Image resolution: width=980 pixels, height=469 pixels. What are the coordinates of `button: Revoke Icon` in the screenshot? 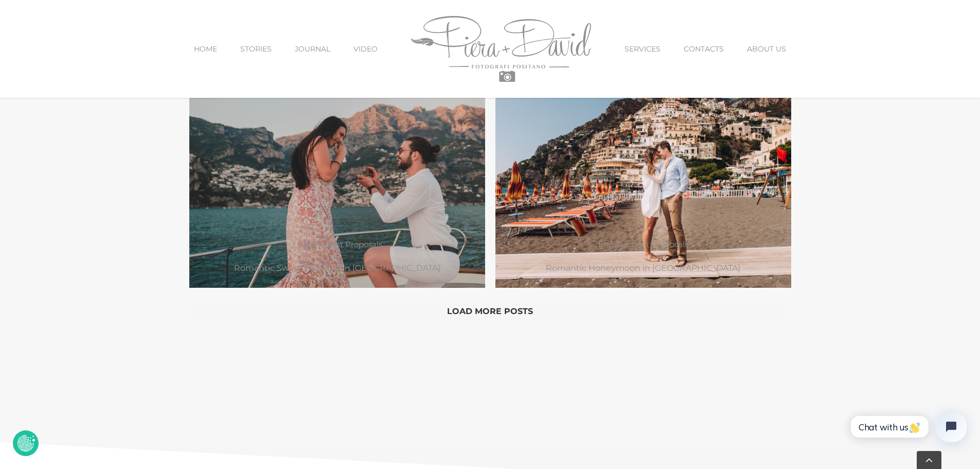 It's located at (25, 443).